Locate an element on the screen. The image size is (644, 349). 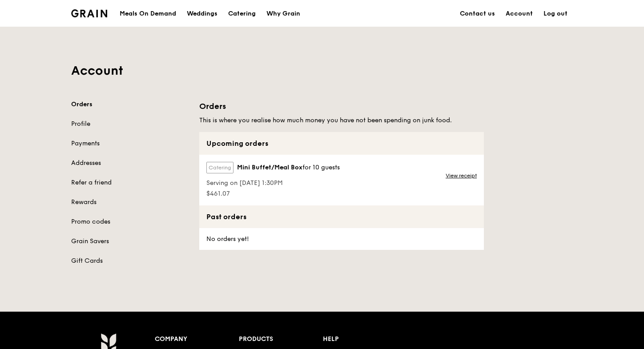
h1: Orders is located at coordinates (342, 106).